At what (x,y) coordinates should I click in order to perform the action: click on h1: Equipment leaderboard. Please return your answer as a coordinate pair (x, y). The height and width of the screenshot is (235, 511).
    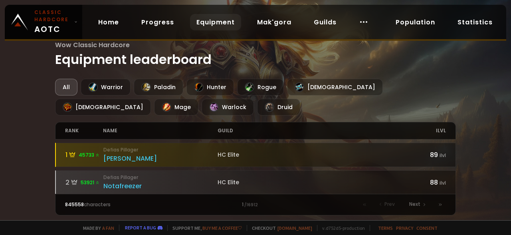
    Looking at the image, I should click on (256, 54).